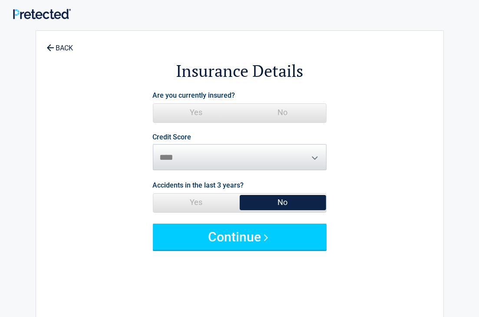 The width and height of the screenshot is (479, 317). Describe the element at coordinates (240, 71) in the screenshot. I see `h2: Insurance Details` at that location.